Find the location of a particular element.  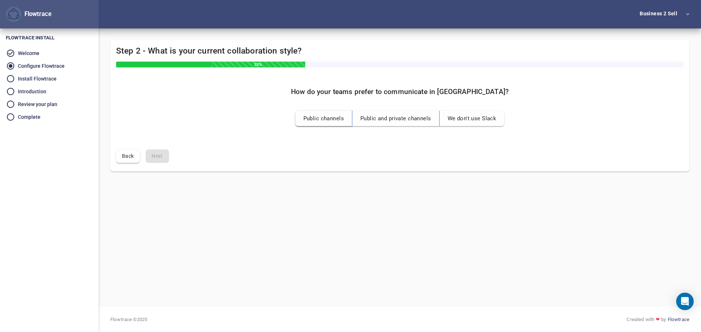

img: logo_orange.svg is located at coordinates (15, 15).